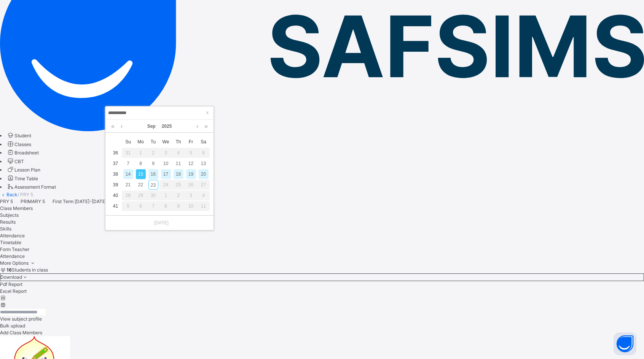 The image size is (644, 359). Describe the element at coordinates (166, 174) in the screenshot. I see `div: 17` at that location.